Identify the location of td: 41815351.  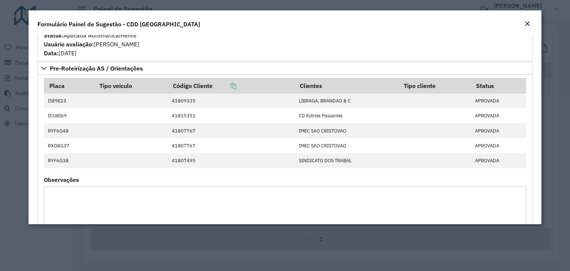
(231, 116).